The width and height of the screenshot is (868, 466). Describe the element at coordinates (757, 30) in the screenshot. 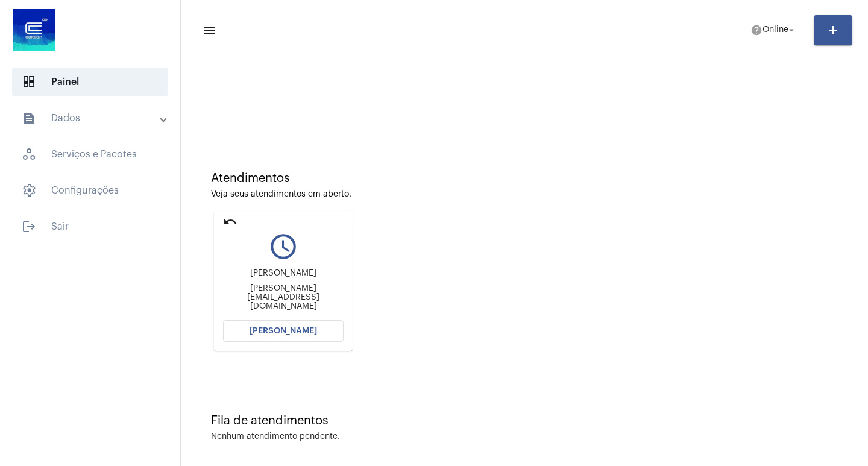

I see `mat-icon: help` at that location.